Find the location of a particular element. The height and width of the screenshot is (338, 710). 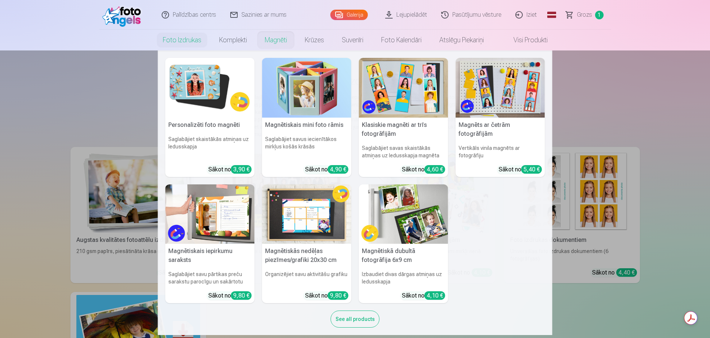

a: Magnētiskā dubultā fotogrāfija 6x9 cmMagnētiskā dubultā fotogrāfija 6x9 cmIzbaudiet divas dārgas ... is located at coordinates (404, 244).